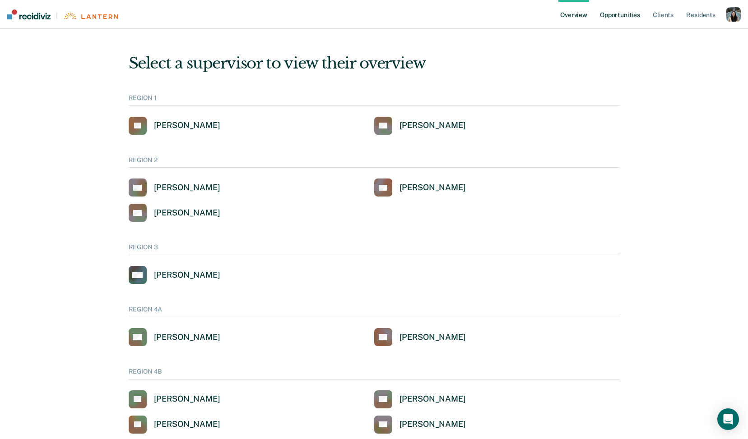 Image resolution: width=748 pixels, height=439 pixels. Describe the element at coordinates (374, 250) in the screenshot. I see `div: REGION 3` at that location.